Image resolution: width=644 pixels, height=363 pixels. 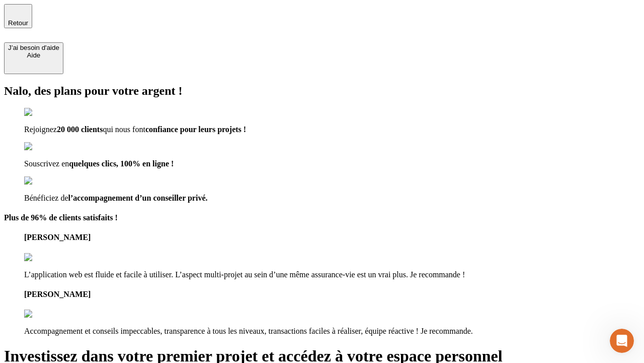 What do you see at coordinates (332, 274) in the screenshot?
I see `p: L’application web est fluide et facile à utiliser. L’aspect multi-projet au sein d’une même assur...` at bounding box center [332, 274].